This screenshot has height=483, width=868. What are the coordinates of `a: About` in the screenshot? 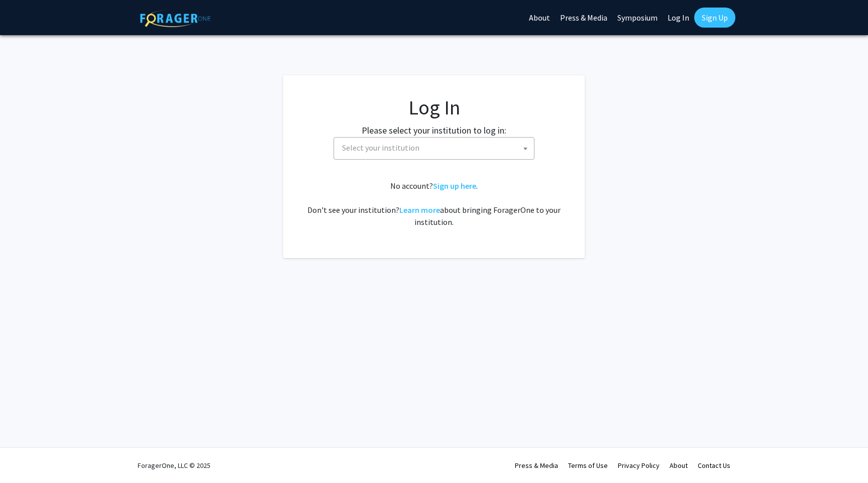 It's located at (679, 466).